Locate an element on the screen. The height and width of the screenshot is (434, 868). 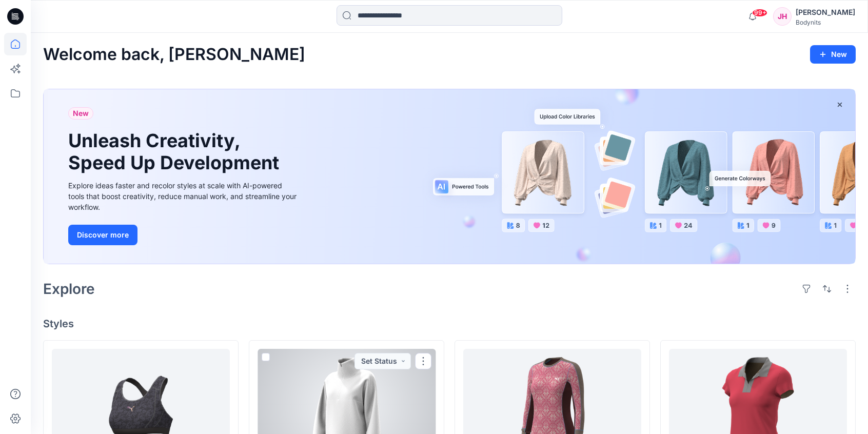
a: Discover more is located at coordinates (184, 235).